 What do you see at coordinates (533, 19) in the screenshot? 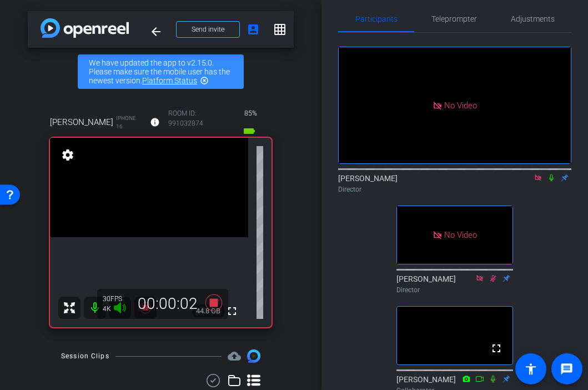
I see `span: Adjustments` at bounding box center [533, 19].